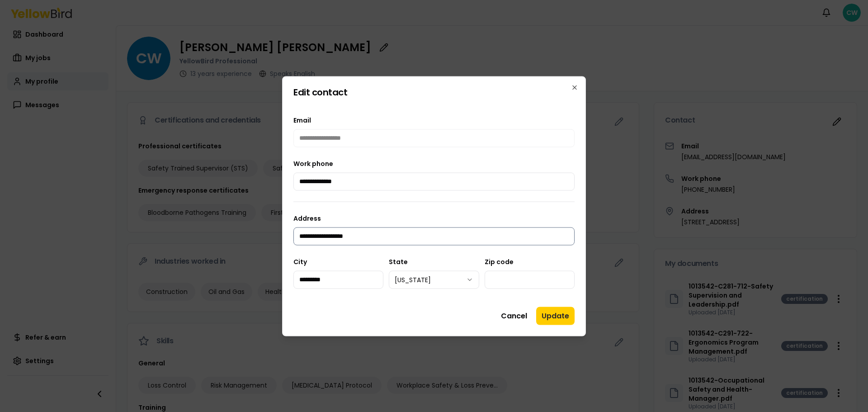  Describe the element at coordinates (398, 261) in the screenshot. I see `label: State` at that location.